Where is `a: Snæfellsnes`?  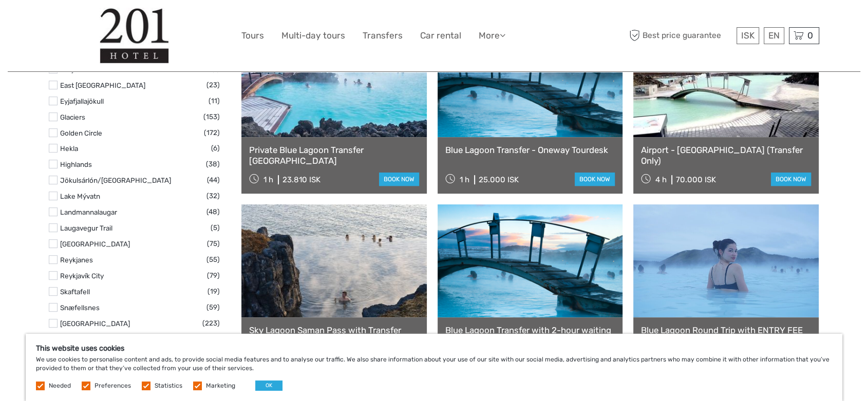
a: Snæfellsnes is located at coordinates (80, 307).